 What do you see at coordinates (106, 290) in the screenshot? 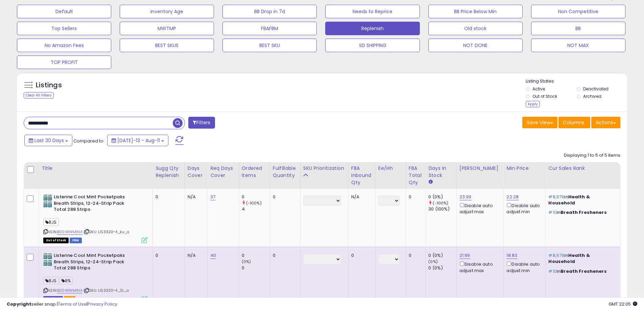
I see `span: | SKU: LIS3320-4_SL_a` at bounding box center [106, 290].